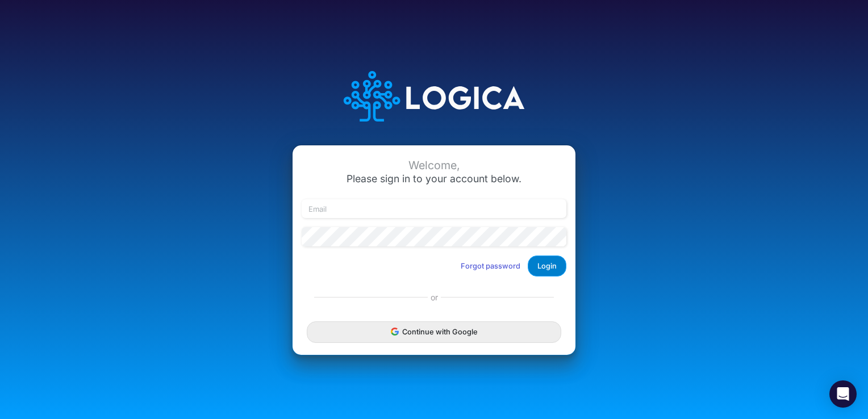  What do you see at coordinates (547, 265) in the screenshot?
I see `button: Login` at bounding box center [547, 265].